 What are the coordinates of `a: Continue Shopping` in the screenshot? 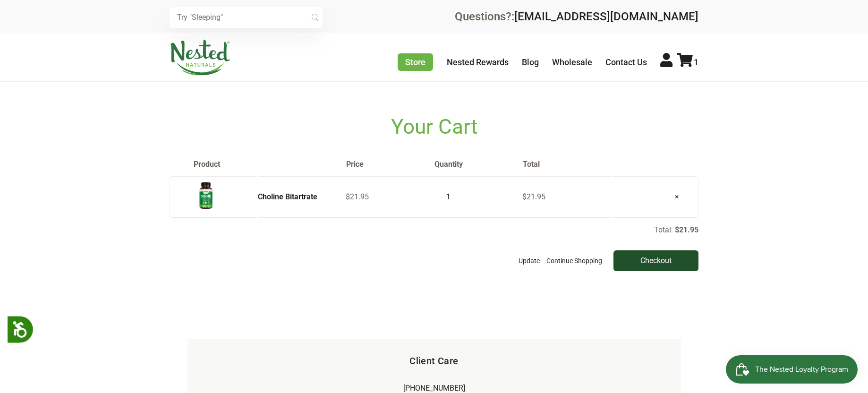 It's located at (574, 261).